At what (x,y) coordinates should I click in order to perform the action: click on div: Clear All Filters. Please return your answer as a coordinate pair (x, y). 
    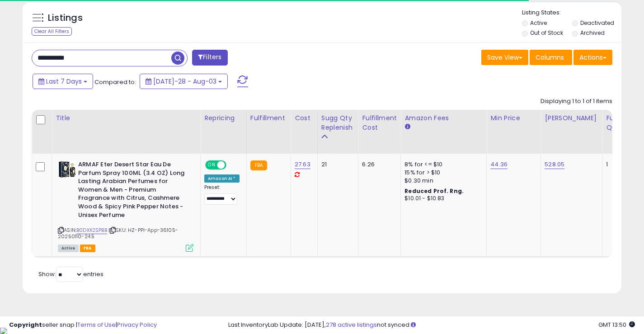
    Looking at the image, I should click on (52, 31).